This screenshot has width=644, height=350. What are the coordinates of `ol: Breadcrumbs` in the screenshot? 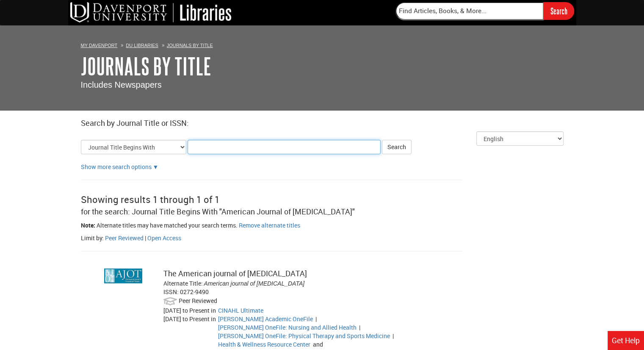 It's located at (322, 45).